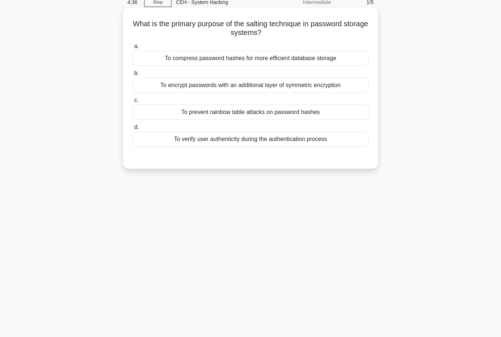  Describe the element at coordinates (250, 112) in the screenshot. I see `div: To prevent rainbow table attacks on password hashes` at that location.